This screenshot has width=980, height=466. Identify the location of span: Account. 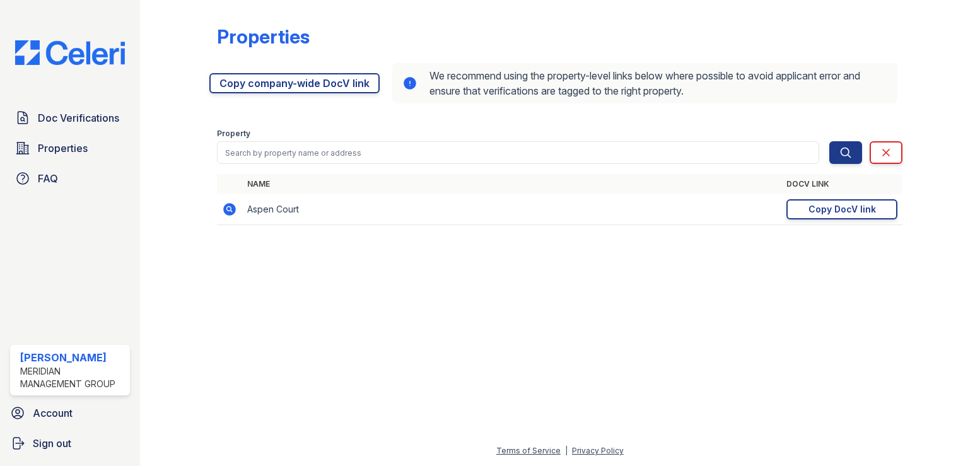
(53, 413).